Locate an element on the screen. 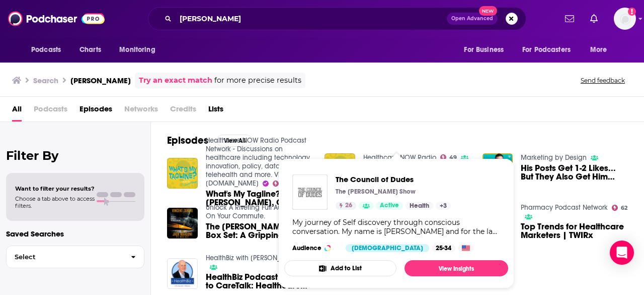 The image size is (644, 295). a: Episodes is located at coordinates (96, 111).